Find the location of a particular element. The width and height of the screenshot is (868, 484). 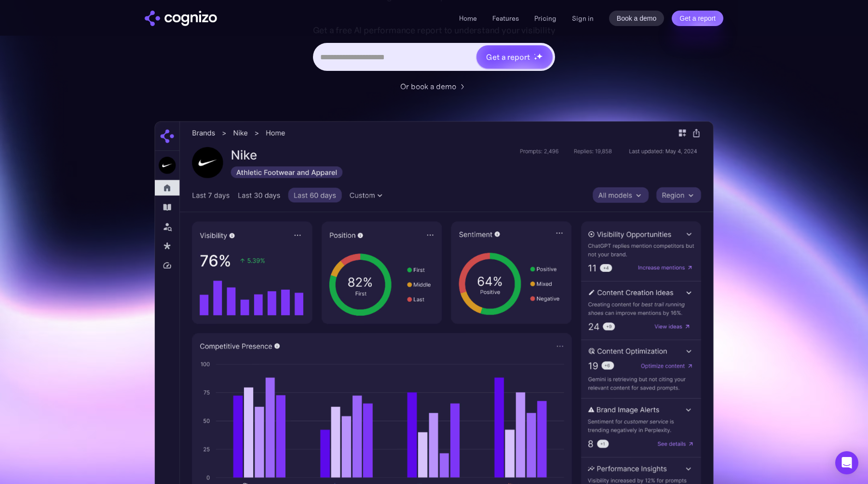

div: Or book a demo is located at coordinates (428, 86).